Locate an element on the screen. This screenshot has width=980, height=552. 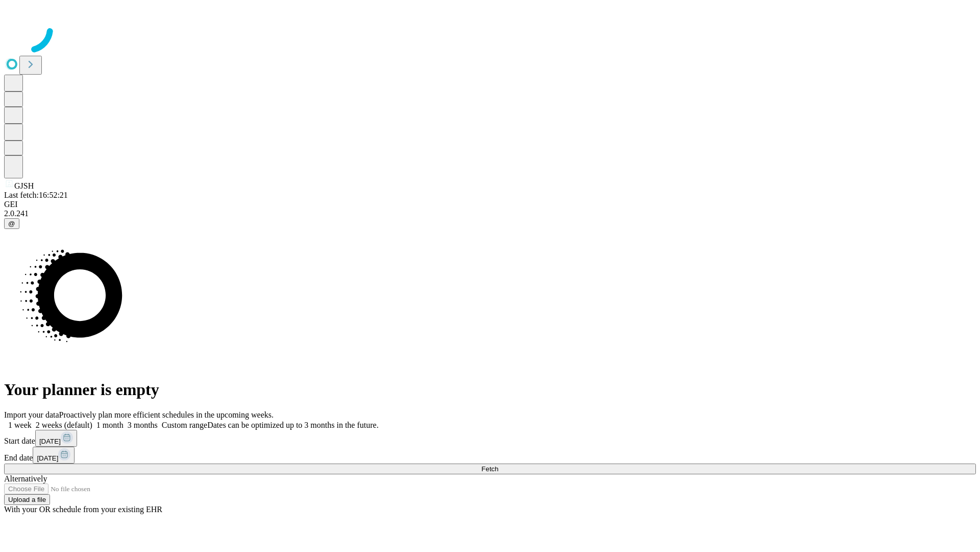
span: GJSH is located at coordinates (24, 186).